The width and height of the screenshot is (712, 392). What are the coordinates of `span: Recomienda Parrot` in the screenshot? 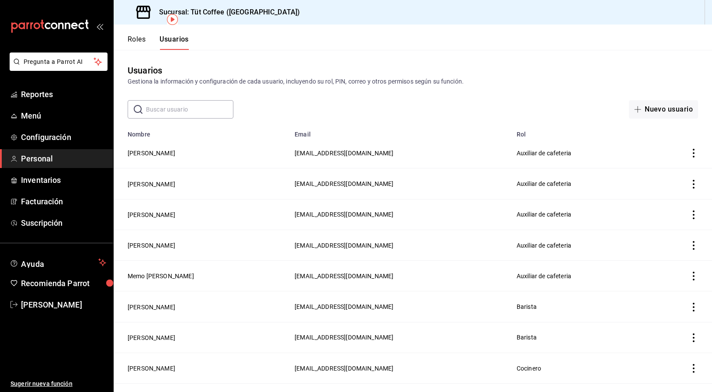 It's located at (63, 283).